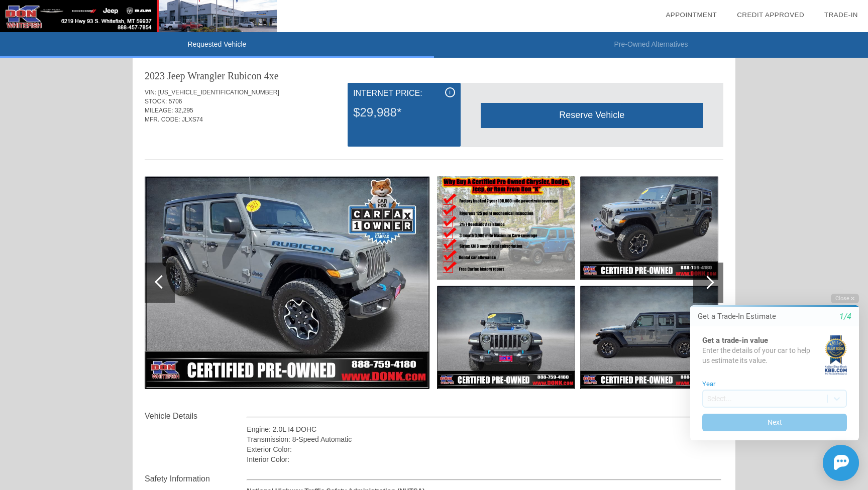 The image size is (868, 490). I want to click on div: 2023 Jeep Wrangler, so click(185, 76).